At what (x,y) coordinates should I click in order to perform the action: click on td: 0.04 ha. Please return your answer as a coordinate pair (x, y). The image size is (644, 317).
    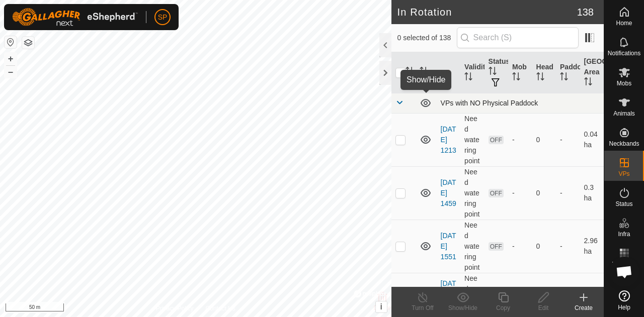
    Looking at the image, I should click on (592, 140).